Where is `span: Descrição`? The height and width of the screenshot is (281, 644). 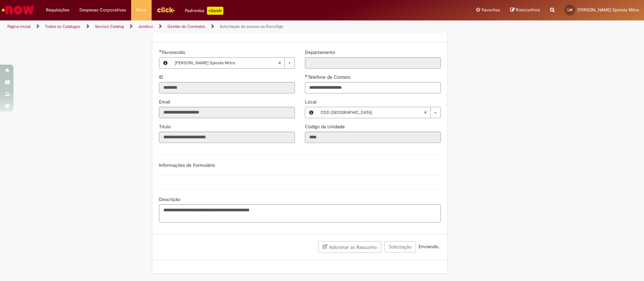 span: Descrição is located at coordinates (170, 200).